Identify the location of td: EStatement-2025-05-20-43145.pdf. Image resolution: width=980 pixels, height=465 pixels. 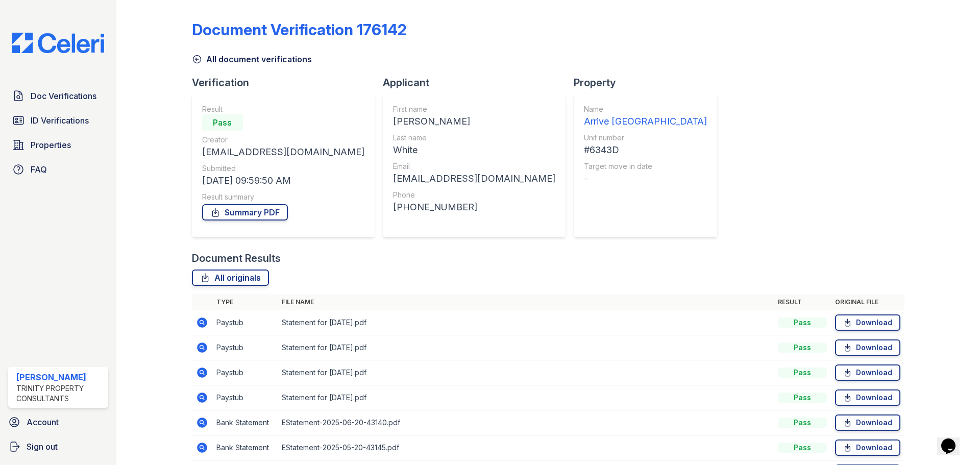
(526, 448).